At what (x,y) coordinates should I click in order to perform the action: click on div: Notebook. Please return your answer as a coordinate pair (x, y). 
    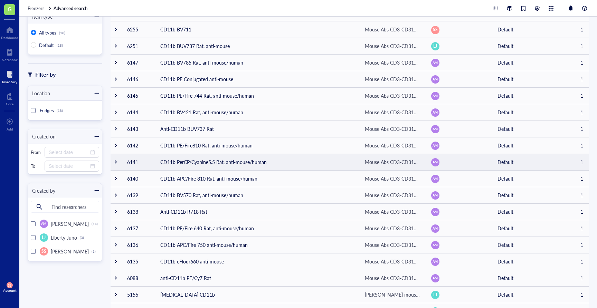
    Looking at the image, I should click on (10, 60).